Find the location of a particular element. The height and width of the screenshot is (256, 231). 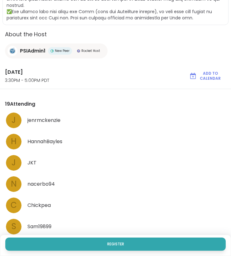

a: nnacerbo94 is located at coordinates (115, 184).